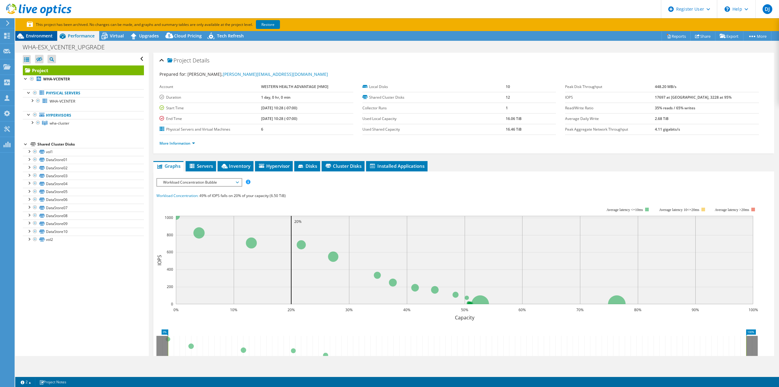 This screenshot has height=387, width=779. I want to click on a: Restore, so click(268, 24).